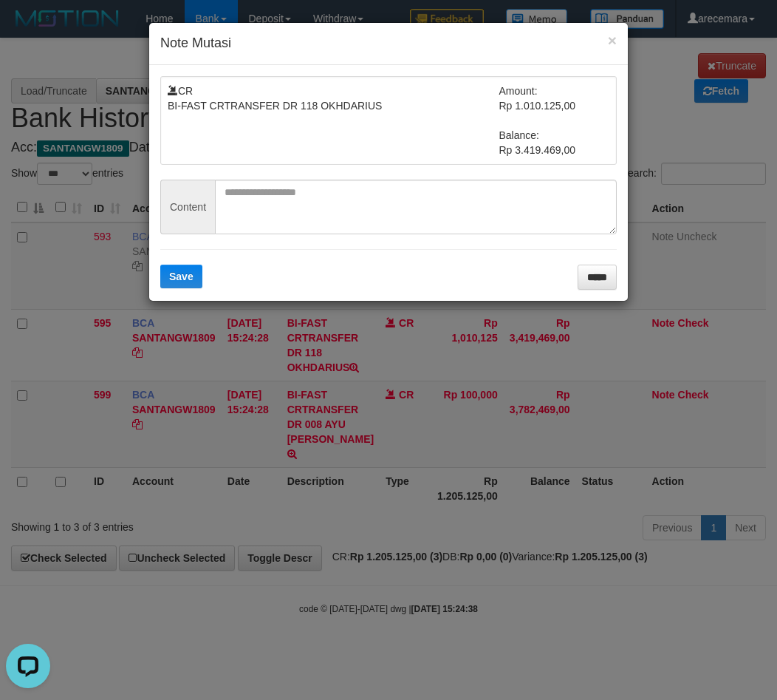 The height and width of the screenshot is (700, 777). What do you see at coordinates (333, 120) in the screenshot?
I see `td: CR BI-FAST CRTRANSFER DR 118 OKHDARIUS` at bounding box center [333, 120].